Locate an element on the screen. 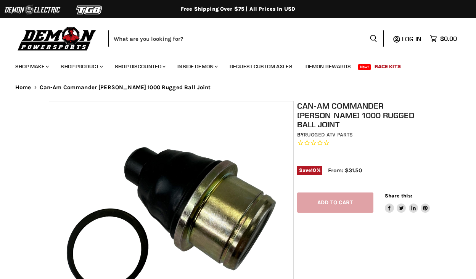  img: Demon Powersports is located at coordinates (57, 38).